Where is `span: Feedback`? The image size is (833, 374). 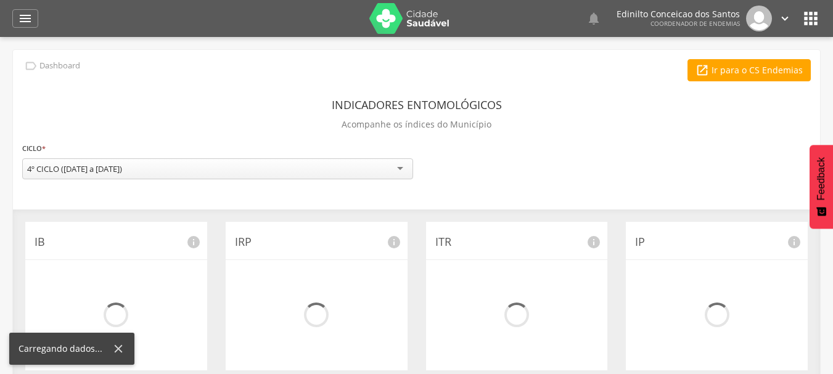
span: Feedback is located at coordinates (821, 179).